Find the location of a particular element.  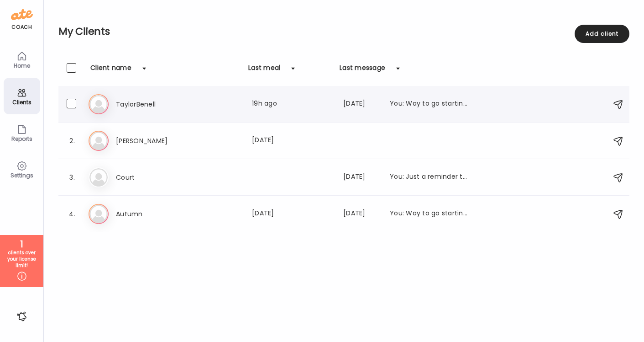

div: Settings is located at coordinates (22, 175).